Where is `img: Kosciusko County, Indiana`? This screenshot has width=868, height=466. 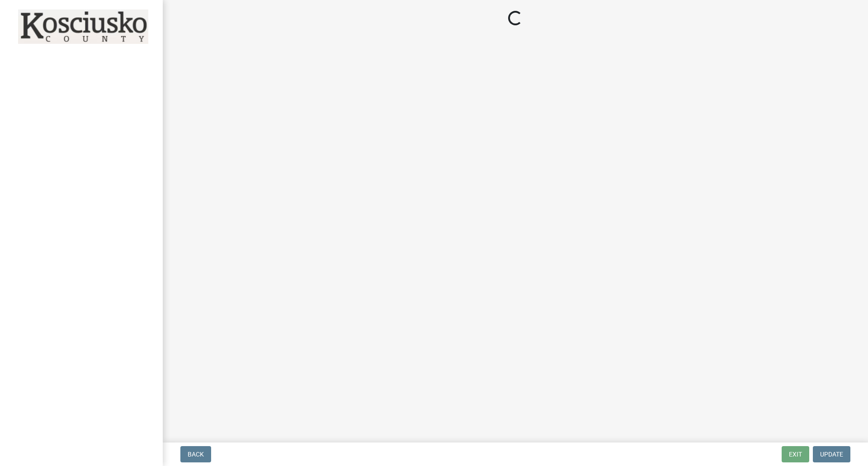 img: Kosciusko County, Indiana is located at coordinates (83, 27).